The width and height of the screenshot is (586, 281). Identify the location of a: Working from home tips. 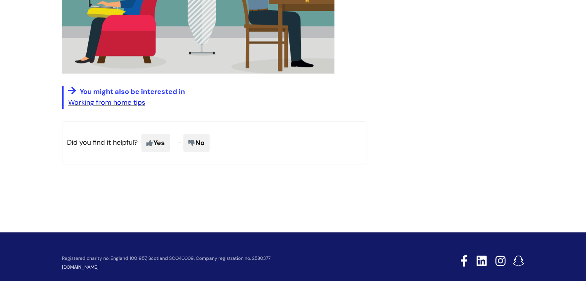
(107, 103).